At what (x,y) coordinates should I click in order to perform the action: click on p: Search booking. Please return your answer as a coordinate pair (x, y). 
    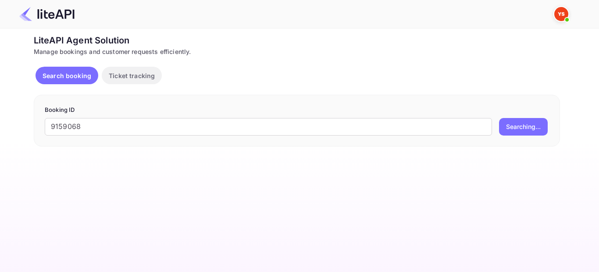
    Looking at the image, I should click on (67, 75).